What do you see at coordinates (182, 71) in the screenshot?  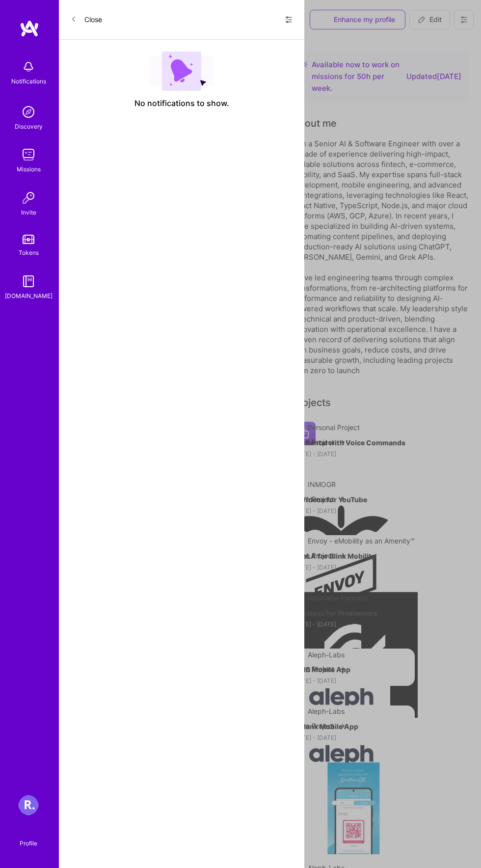 I see `img: empty` at bounding box center [182, 71].